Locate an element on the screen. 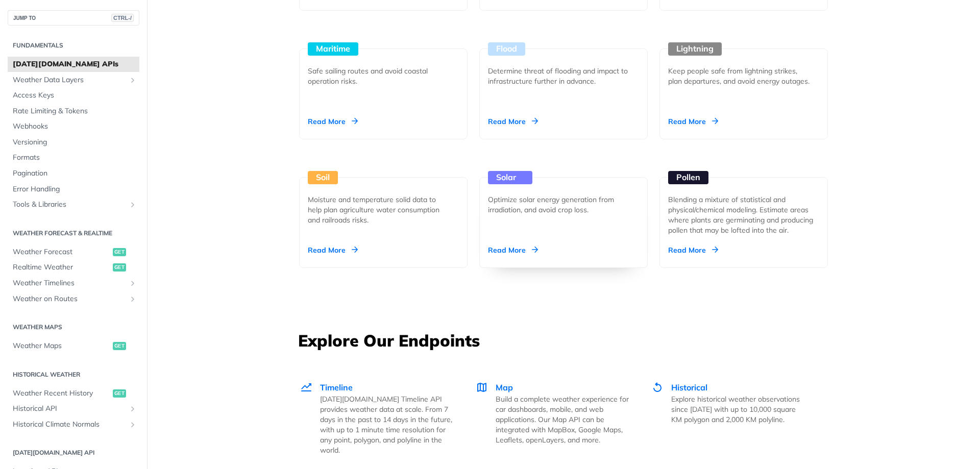  div: Soil is located at coordinates (323, 177).